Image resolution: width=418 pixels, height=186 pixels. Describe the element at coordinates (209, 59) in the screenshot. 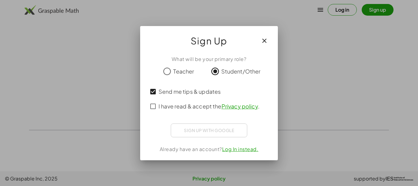

I see `div: What will be your primary role?` at that location.